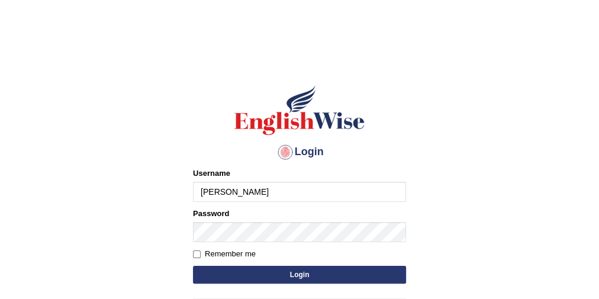 The height and width of the screenshot is (299, 599). What do you see at coordinates (300, 275) in the screenshot?
I see `button: Login` at bounding box center [300, 275].